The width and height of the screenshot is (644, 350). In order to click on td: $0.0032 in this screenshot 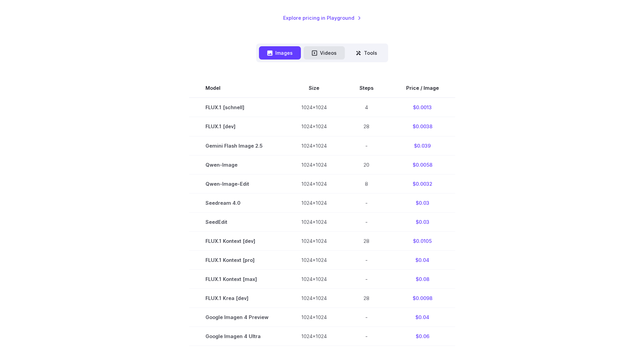, I will do `click(423, 184)`.